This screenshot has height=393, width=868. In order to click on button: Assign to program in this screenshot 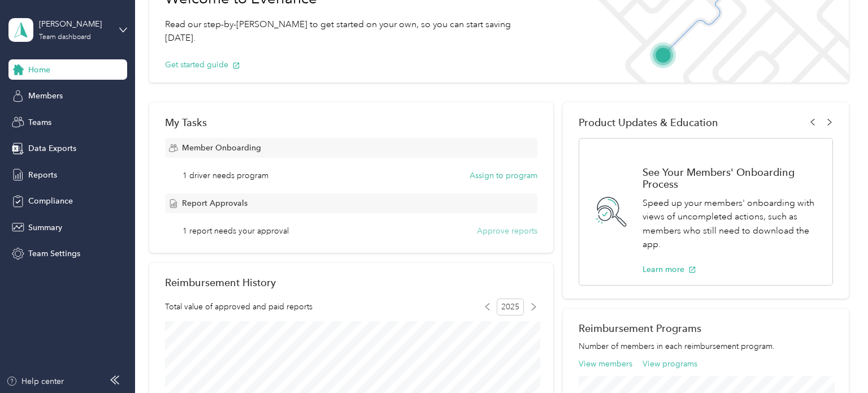, I will do `click(503, 175)`.